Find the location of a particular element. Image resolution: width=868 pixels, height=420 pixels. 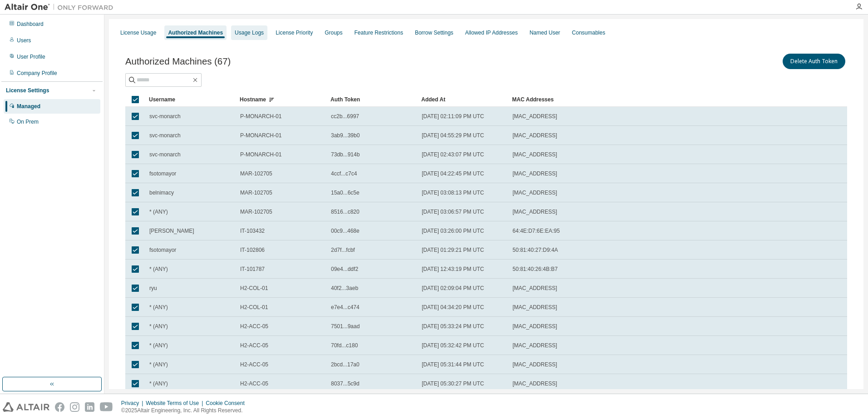

div: Named User is located at coordinates (544, 33).